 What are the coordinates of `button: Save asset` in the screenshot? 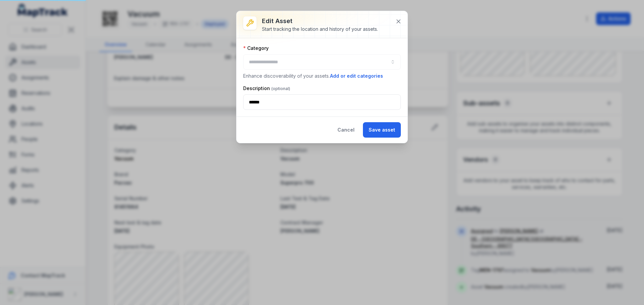 It's located at (381, 130).